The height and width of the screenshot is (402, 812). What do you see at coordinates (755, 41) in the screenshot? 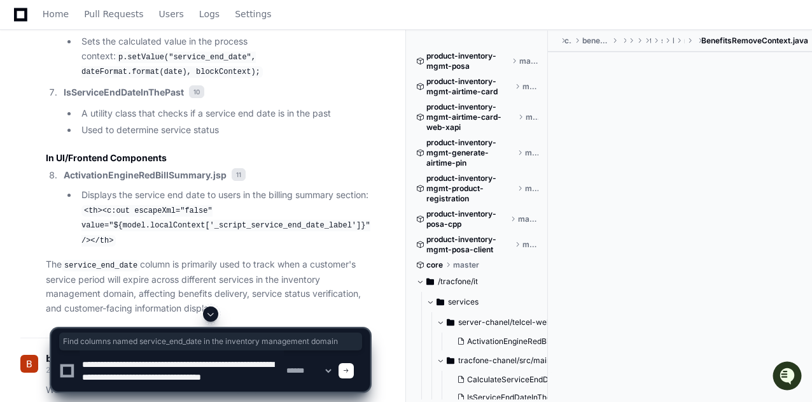
I see `span: BenefitsRemoveContext.java` at bounding box center [755, 41].